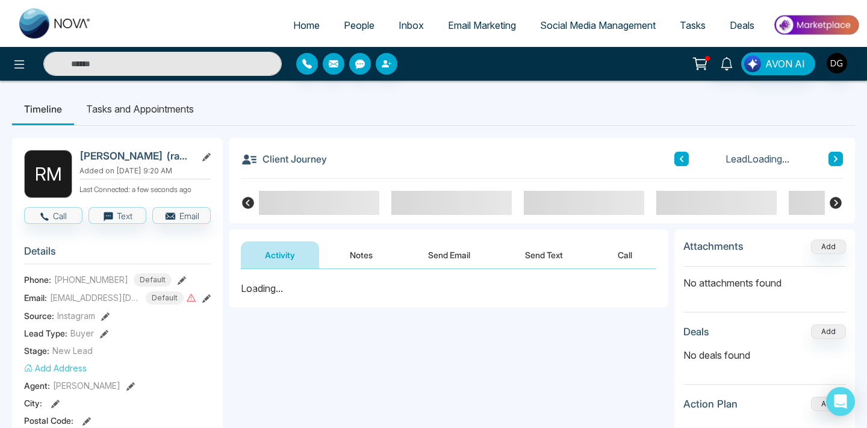  I want to click on img: User Avatar, so click(837, 63).